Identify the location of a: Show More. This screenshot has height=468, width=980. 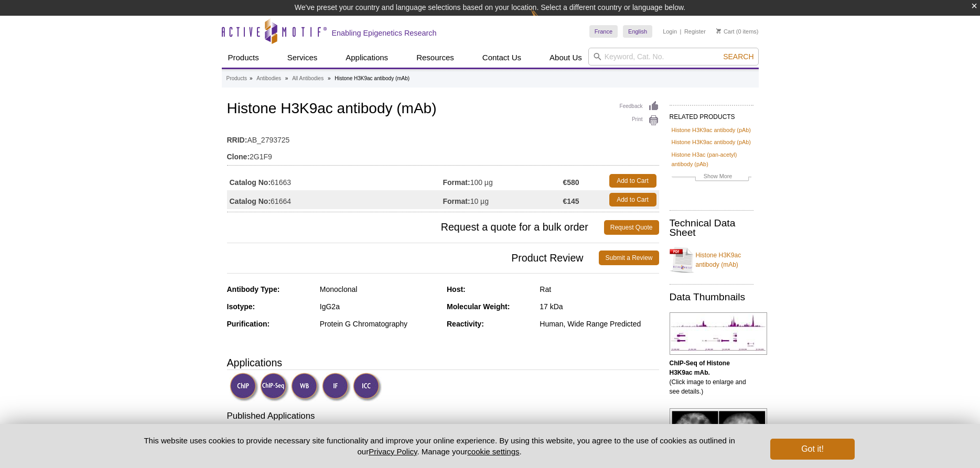
(712, 177).